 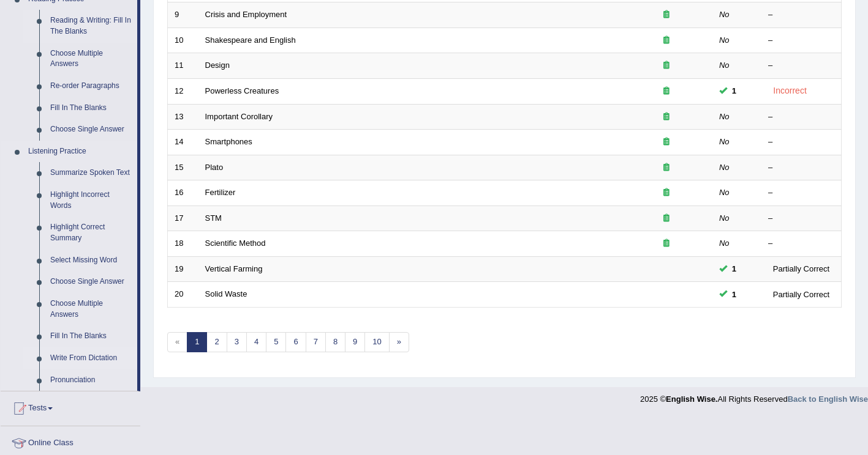 What do you see at coordinates (91, 359) in the screenshot?
I see `a: Write From Dictation` at bounding box center [91, 359].